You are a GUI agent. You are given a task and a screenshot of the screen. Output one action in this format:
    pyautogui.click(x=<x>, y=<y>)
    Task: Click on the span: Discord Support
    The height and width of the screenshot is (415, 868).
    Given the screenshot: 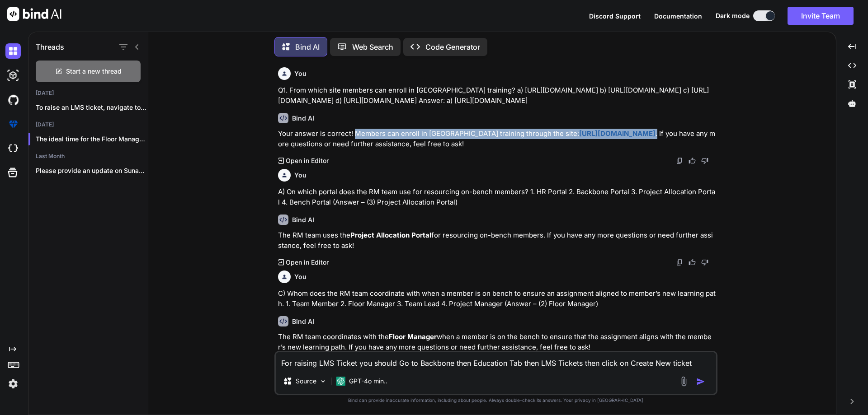 What is the action you would take?
    pyautogui.click(x=615, y=16)
    